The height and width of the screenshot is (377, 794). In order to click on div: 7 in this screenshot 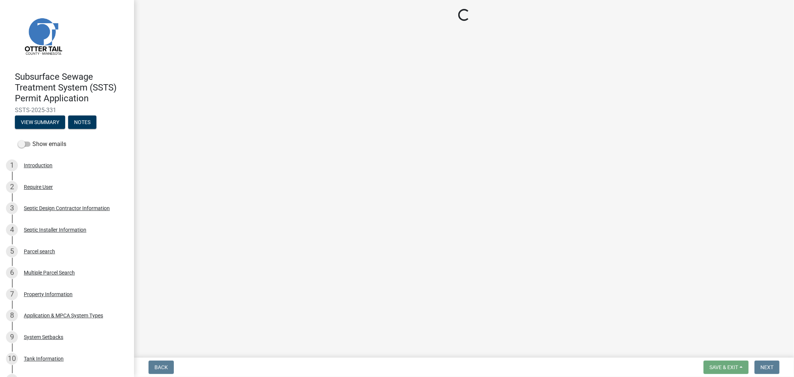, I will do `click(12, 294)`.